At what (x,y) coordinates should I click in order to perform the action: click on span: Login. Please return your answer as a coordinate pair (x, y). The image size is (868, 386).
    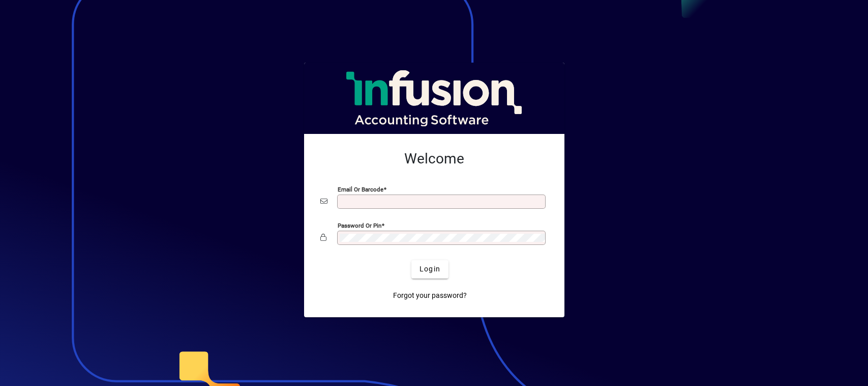
    Looking at the image, I should click on (430, 269).